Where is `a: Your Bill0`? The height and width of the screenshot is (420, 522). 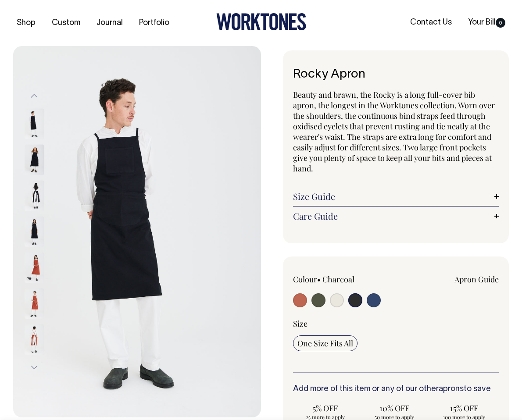 a: Your Bill0 is located at coordinates (486, 23).